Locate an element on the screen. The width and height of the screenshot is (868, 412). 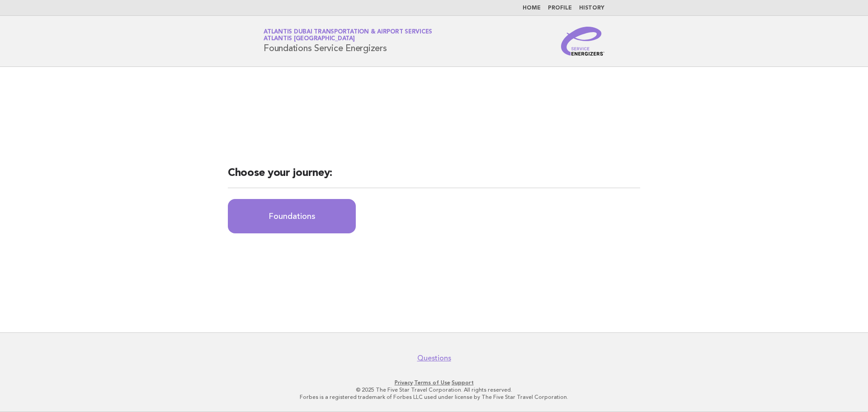
a: Terms of Use is located at coordinates (432, 382).